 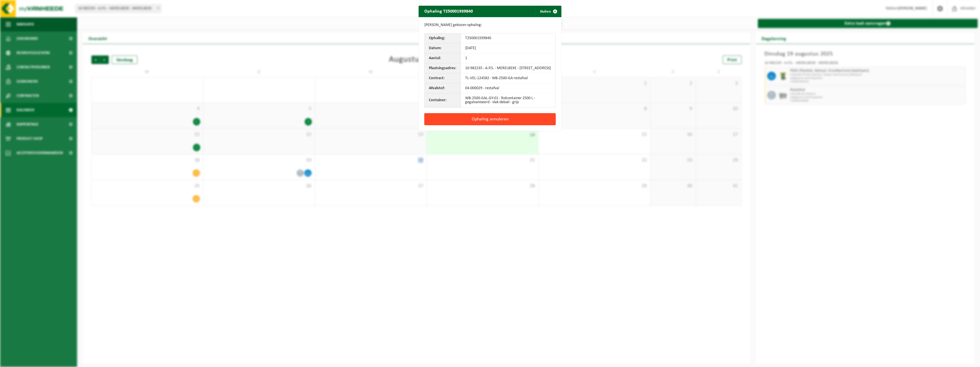 I want to click on th: Contract:, so click(x=443, y=78).